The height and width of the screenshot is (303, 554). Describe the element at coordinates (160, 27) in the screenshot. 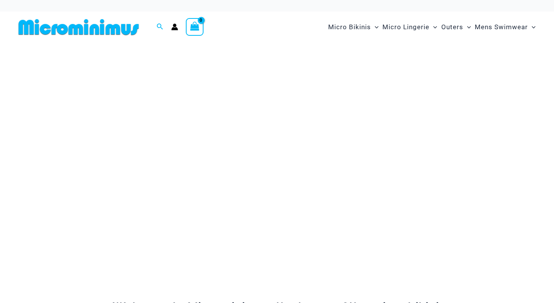

I see `a: Search icon link` at that location.